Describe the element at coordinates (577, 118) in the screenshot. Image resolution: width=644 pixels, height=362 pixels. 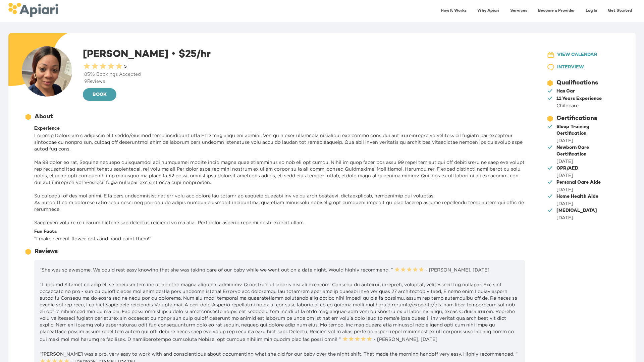
I see `div: Certifications` at that location.